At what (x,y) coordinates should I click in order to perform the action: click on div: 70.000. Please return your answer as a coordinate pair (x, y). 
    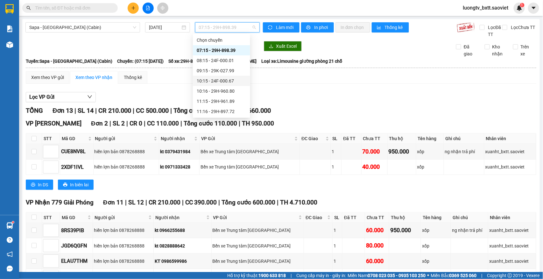
    Looking at the image, I should click on (375, 152).